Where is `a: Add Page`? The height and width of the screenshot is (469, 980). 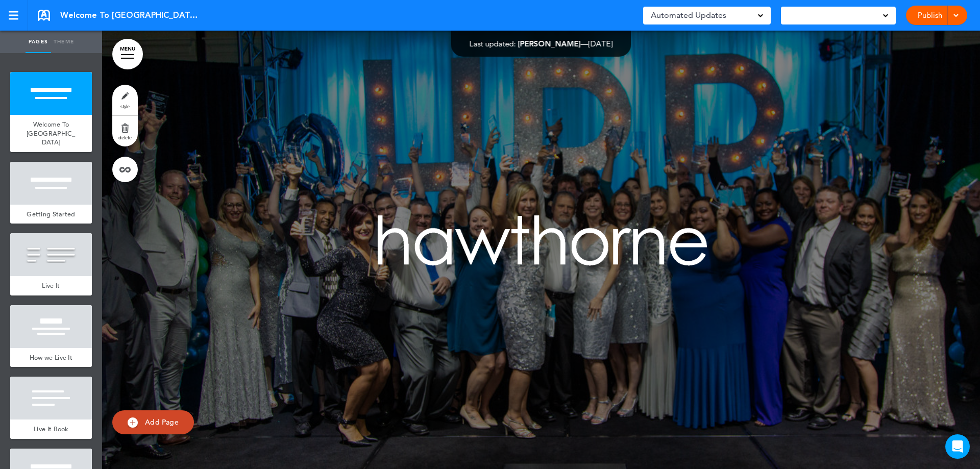
a: Add Page is located at coordinates (153, 422).